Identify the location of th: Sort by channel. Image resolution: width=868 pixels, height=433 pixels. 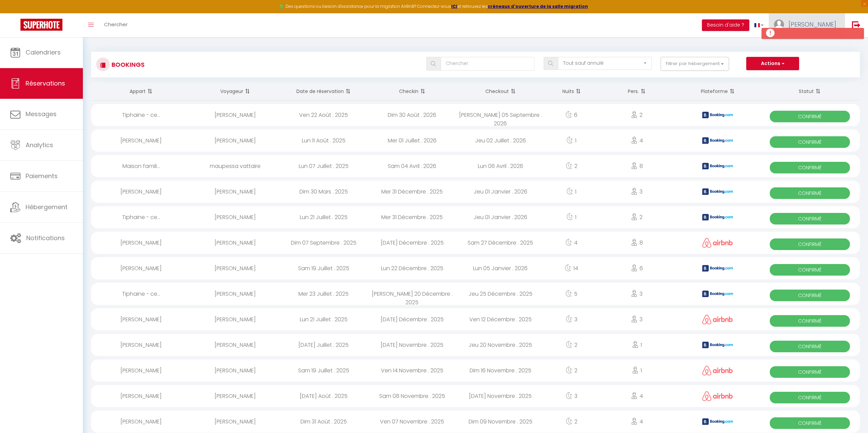
(718, 91).